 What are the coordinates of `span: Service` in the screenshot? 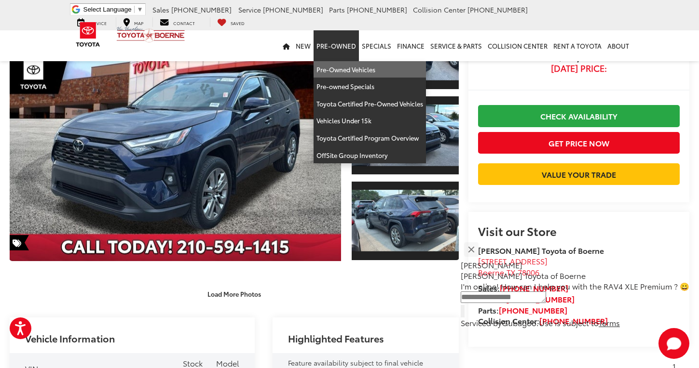 It's located at (249, 10).